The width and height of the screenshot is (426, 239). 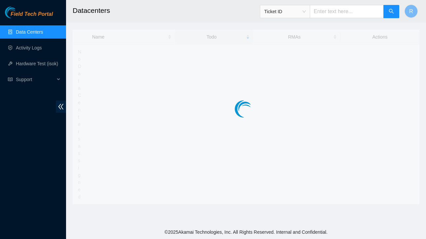 I want to click on button: R, so click(x=411, y=11).